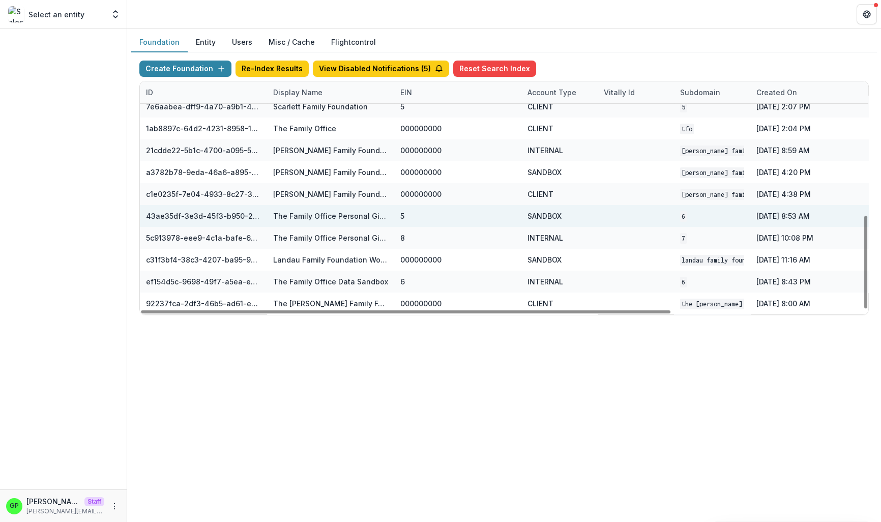 This screenshot has height=522, width=881. I want to click on div: Griffin Perry, so click(14, 506).